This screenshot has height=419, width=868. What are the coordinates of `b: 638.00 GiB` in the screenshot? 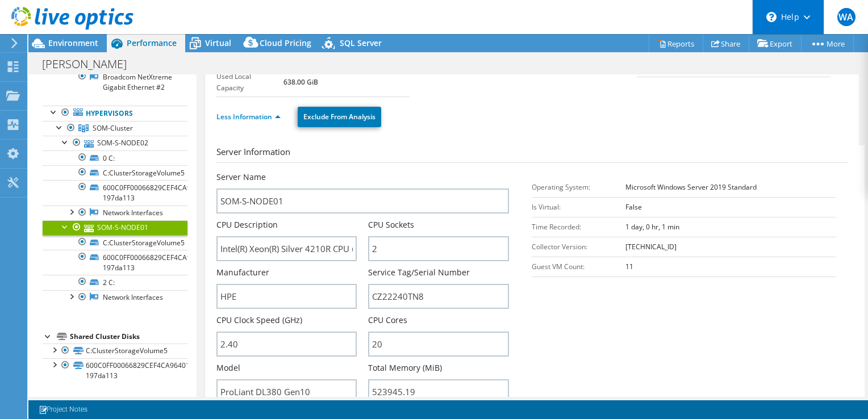 It's located at (300, 82).